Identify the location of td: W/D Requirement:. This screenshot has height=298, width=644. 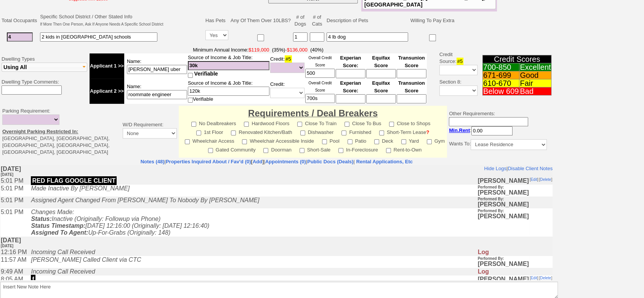
(150, 132).